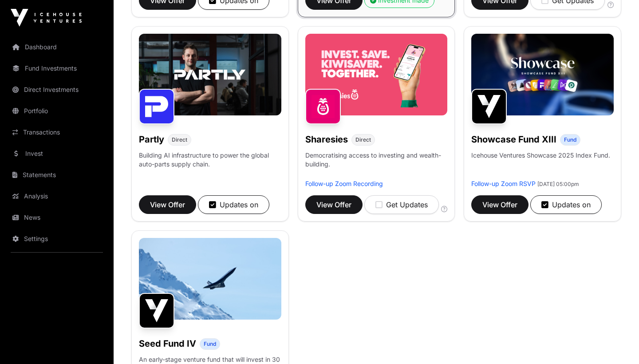 This screenshot has width=639, height=364. What do you see at coordinates (543, 74) in the screenshot?
I see `img: Showcase-Fund-Banner-1.jpg` at bounding box center [543, 74].